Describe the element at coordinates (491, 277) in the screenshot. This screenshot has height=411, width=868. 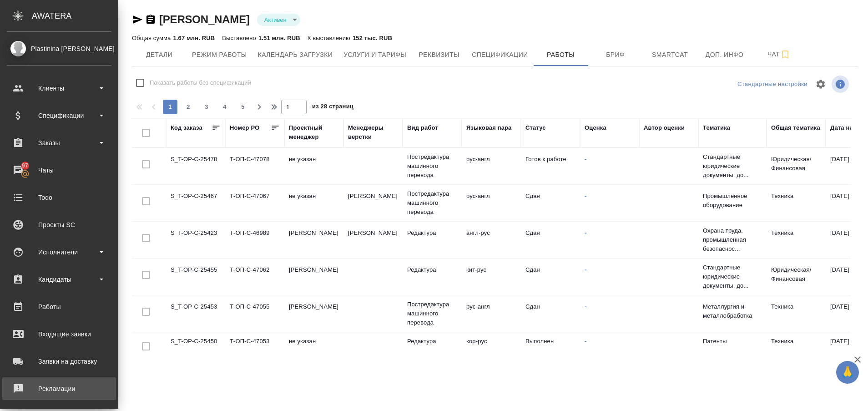
I see `td: кит-рус` at that location.